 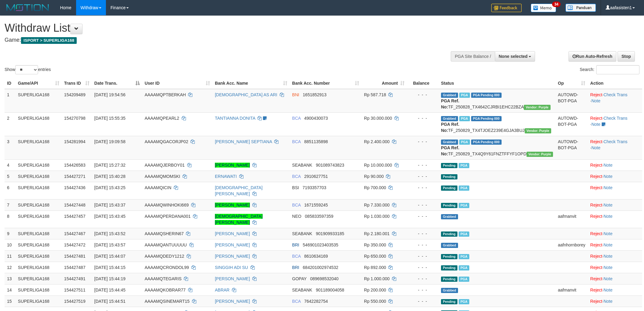 What do you see at coordinates (10, 219) in the screenshot?
I see `td: 8` at bounding box center [10, 219].